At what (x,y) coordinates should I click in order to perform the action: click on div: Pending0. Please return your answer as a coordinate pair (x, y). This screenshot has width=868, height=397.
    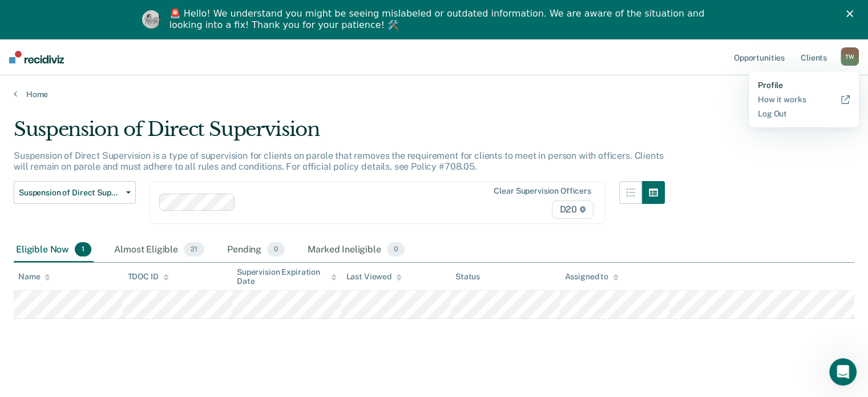
    Looking at the image, I should click on (256, 250).